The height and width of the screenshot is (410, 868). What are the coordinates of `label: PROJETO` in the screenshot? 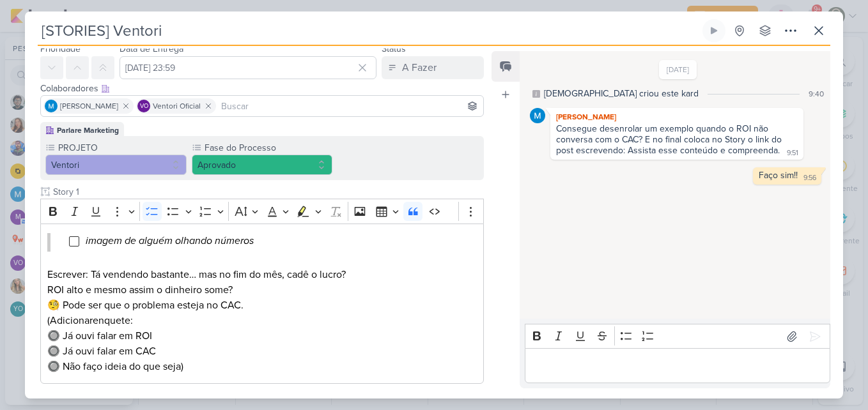 It's located at (122, 148).